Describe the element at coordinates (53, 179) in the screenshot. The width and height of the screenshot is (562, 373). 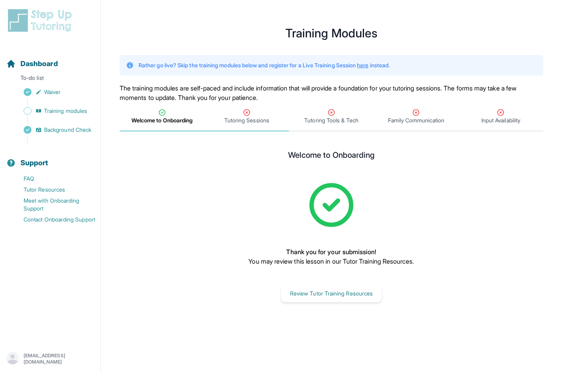
I see `a: FAQ` at that location.